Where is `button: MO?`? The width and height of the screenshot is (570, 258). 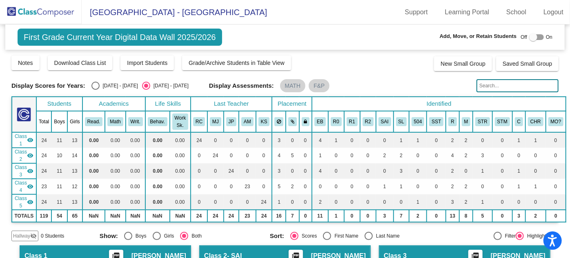
button: MO? is located at coordinates (556, 122).